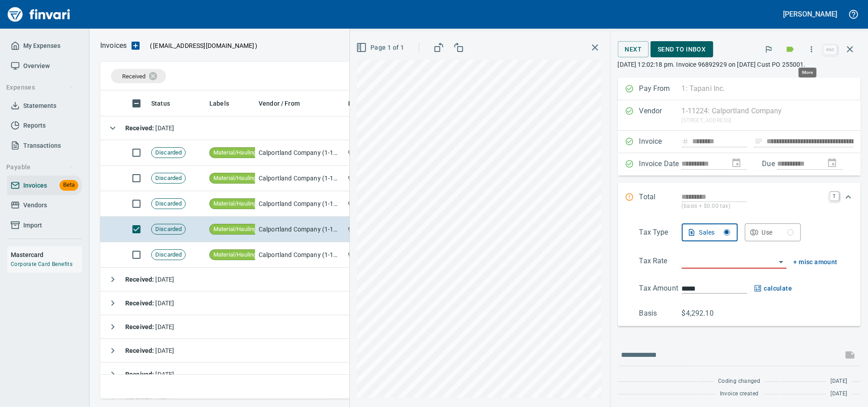 Image resolution: width=868 pixels, height=407 pixels. Describe the element at coordinates (715, 233) in the screenshot. I see `div: Sales` at that location.